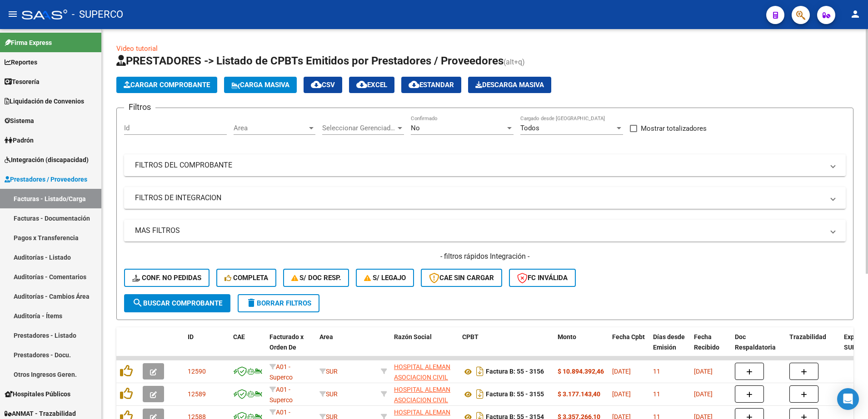 The height and width of the screenshot is (419, 868). Describe the element at coordinates (167, 85) in the screenshot. I see `span: Cargar Comprobante` at that location.